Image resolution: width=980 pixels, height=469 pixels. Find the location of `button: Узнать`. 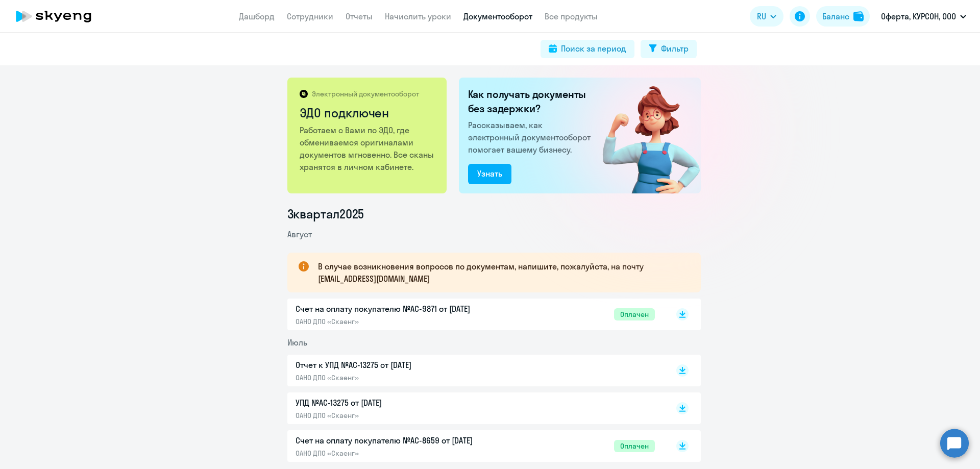

button: Узнать is located at coordinates (490, 174).